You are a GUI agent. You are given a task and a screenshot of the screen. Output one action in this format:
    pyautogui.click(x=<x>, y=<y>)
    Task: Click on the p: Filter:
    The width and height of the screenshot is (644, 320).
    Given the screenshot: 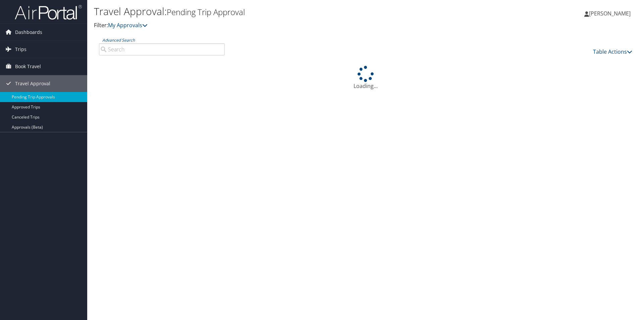 What is the action you would take?
    pyautogui.click(x=275, y=26)
    